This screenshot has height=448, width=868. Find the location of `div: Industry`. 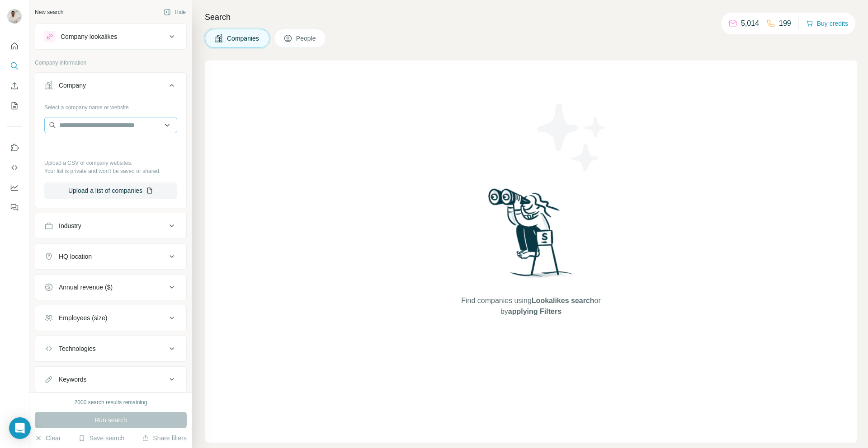

div: Industry is located at coordinates (70, 226).